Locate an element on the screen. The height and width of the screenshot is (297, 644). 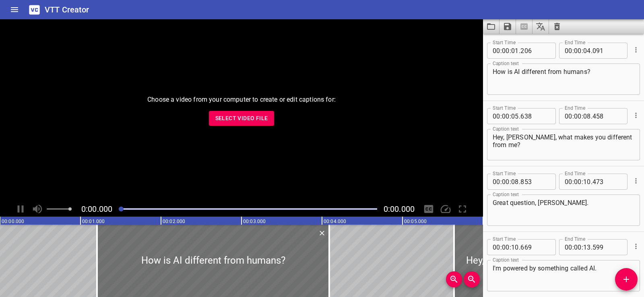
svg: Save captions to file is located at coordinates (508, 27).